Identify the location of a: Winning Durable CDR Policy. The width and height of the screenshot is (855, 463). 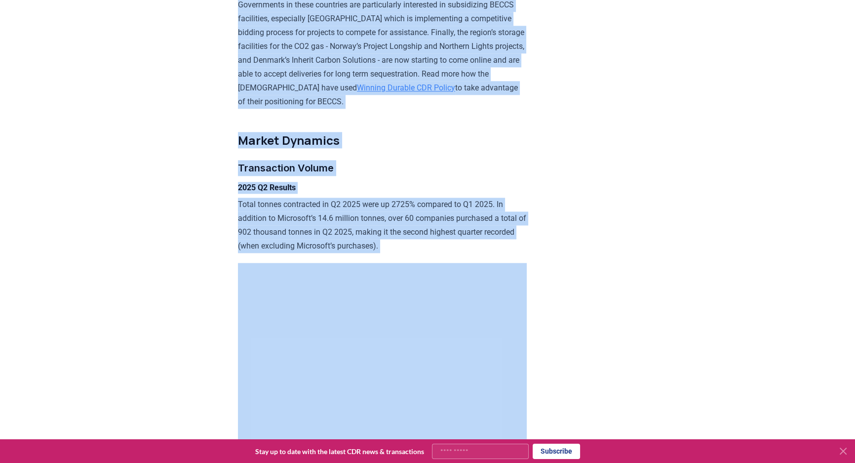
(406, 87).